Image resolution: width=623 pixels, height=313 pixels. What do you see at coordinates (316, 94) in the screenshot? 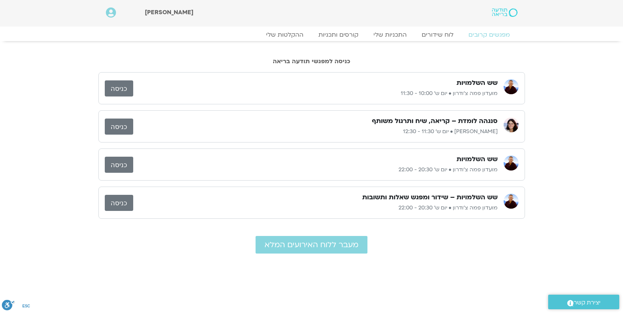
I see `p: מועדון פמה צ'ודרון • יום ש׳ 10:00 - 11:30` at bounding box center [316, 94].